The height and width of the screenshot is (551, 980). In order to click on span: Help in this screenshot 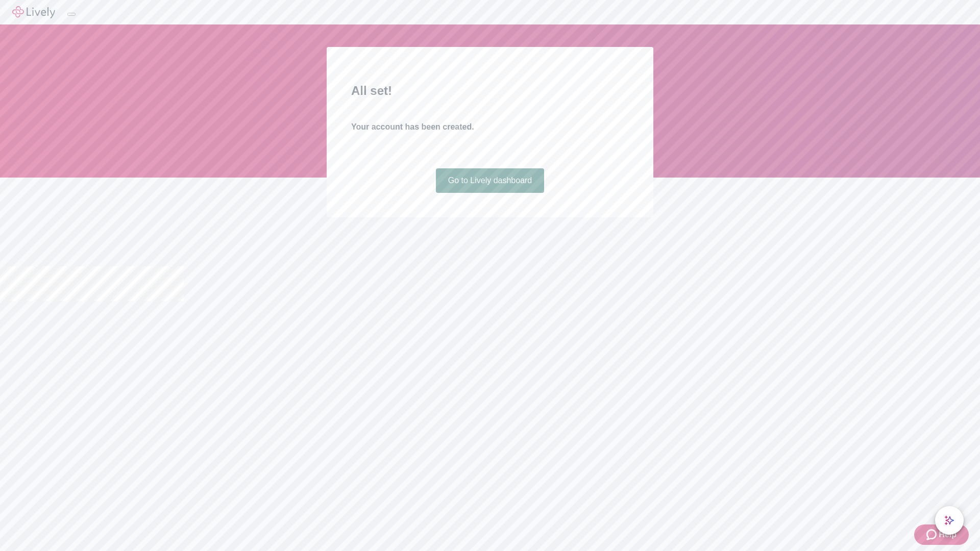, I will do `click(947, 534)`.